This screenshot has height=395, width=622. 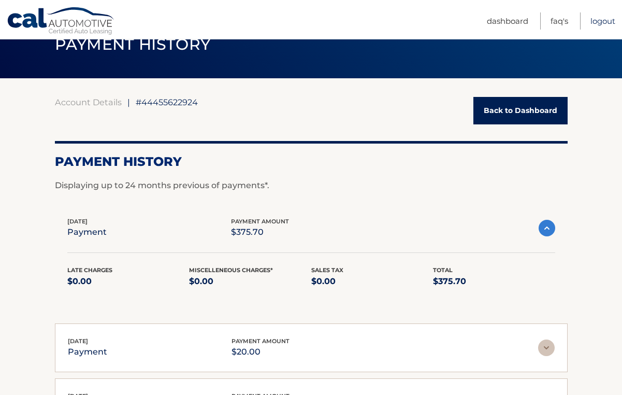 What do you see at coordinates (260, 352) in the screenshot?
I see `p: $20.00` at bounding box center [260, 352].